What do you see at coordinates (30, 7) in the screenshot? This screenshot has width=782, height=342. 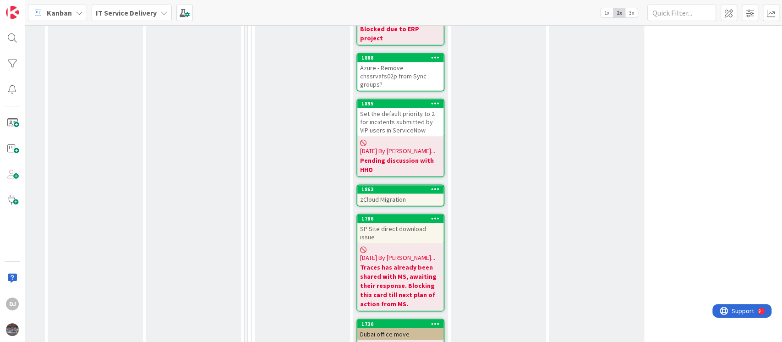 I see `span: Support` at bounding box center [30, 7].